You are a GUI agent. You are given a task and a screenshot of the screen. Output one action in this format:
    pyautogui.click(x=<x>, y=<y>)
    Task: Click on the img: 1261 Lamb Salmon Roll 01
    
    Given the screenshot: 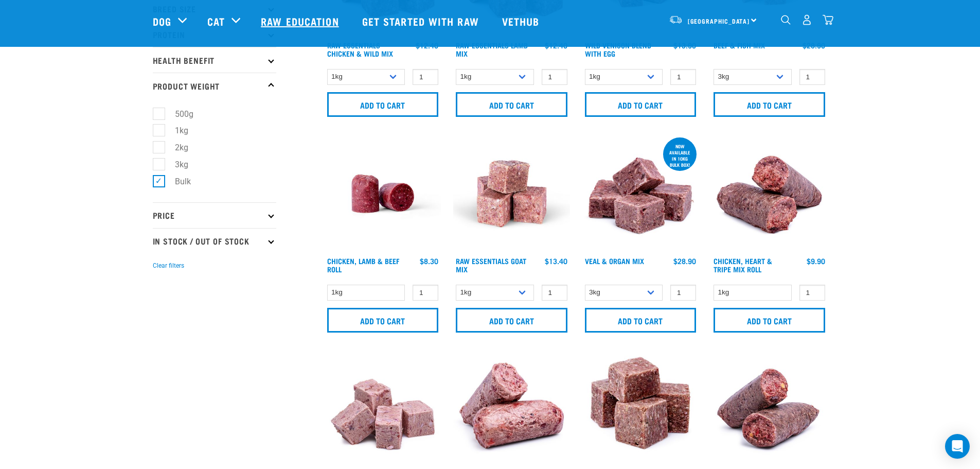 What is the action you would take?
    pyautogui.click(x=511, y=409)
    